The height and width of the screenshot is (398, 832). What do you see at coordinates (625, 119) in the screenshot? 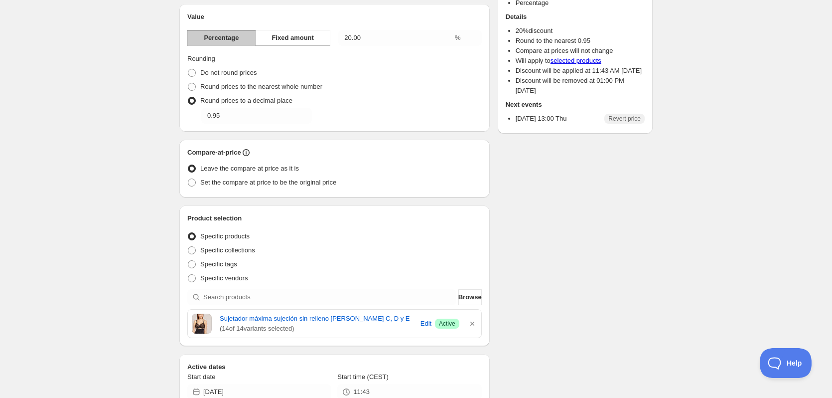
I see `span: Revert price` at bounding box center [625, 119].